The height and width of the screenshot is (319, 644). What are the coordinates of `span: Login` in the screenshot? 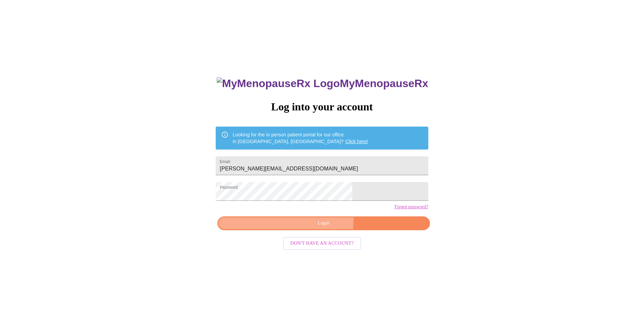 It's located at (324, 223).